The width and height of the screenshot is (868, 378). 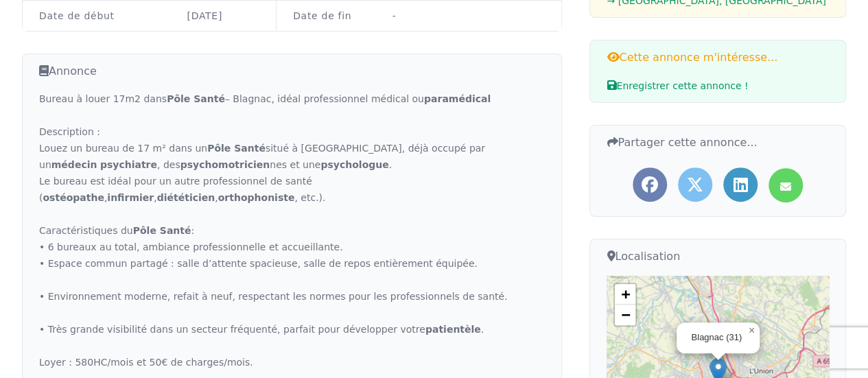 I want to click on strong: diététicien, so click(x=186, y=197).